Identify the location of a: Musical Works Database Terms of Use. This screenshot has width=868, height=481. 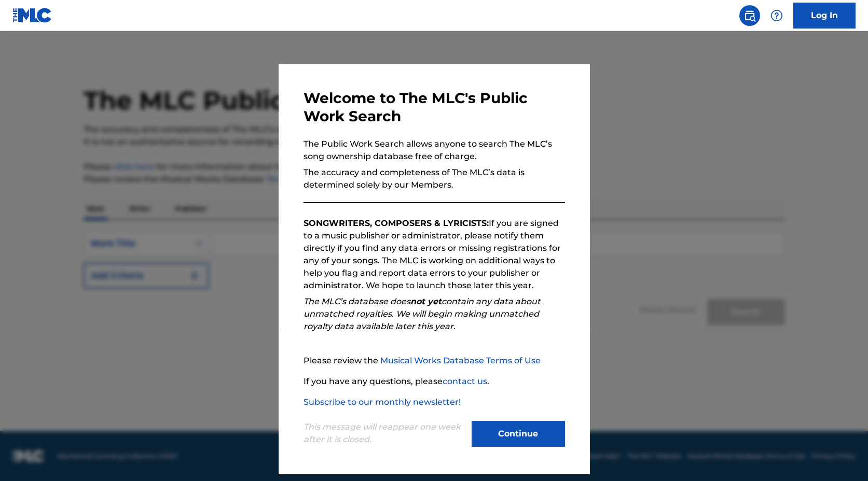
(460, 360).